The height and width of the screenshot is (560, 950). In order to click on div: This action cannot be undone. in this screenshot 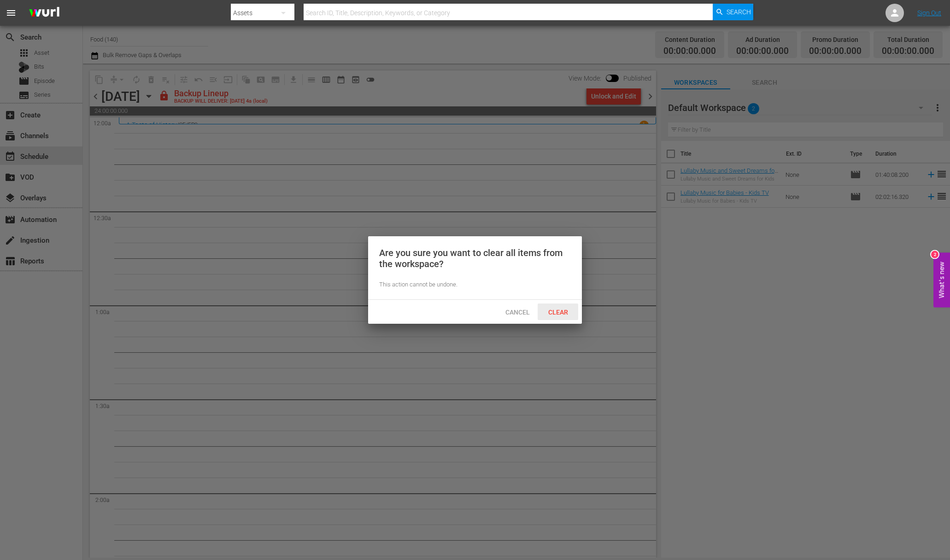, I will do `click(475, 285)`.